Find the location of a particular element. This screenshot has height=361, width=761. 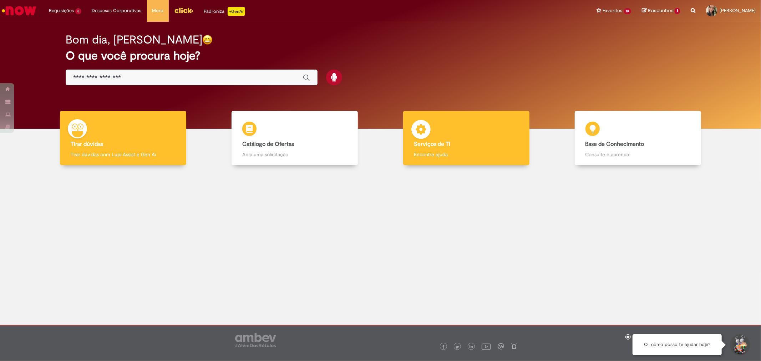

span: Favoritos is located at coordinates (613, 11).